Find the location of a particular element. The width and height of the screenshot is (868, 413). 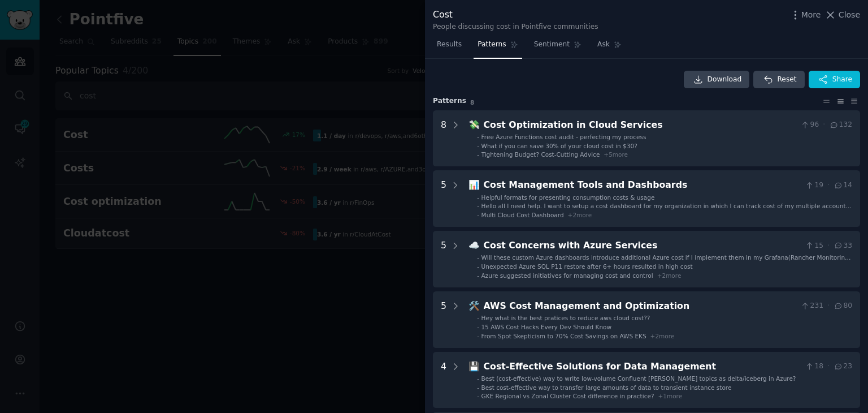

span: 19 is located at coordinates (814, 186).